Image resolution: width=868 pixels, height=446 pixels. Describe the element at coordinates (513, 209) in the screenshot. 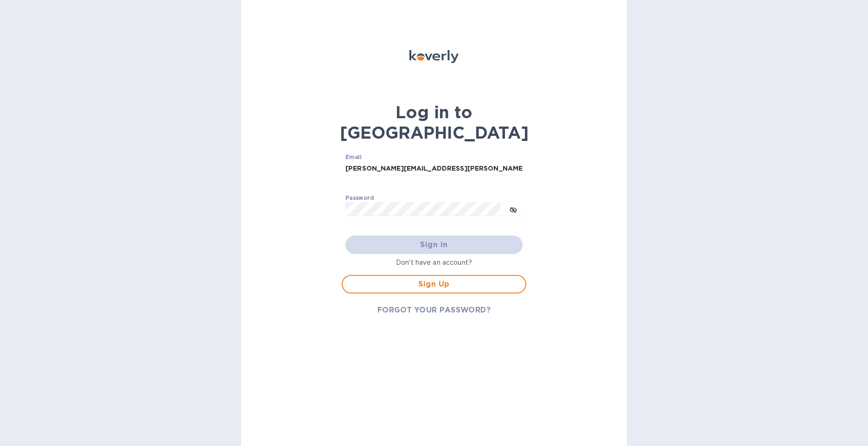

I see `button: toggle password visibility` at that location.